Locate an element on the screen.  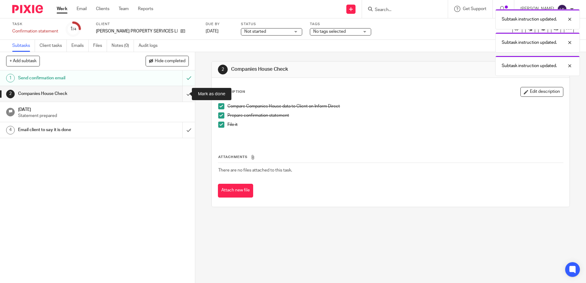
label: Client is located at coordinates (147, 24).